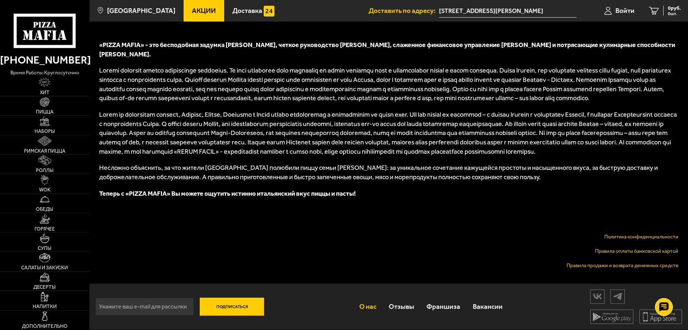 The height and width of the screenshot is (330, 688). I want to click on input: Укажите ваш e-mail для рассылки, so click(145, 307).